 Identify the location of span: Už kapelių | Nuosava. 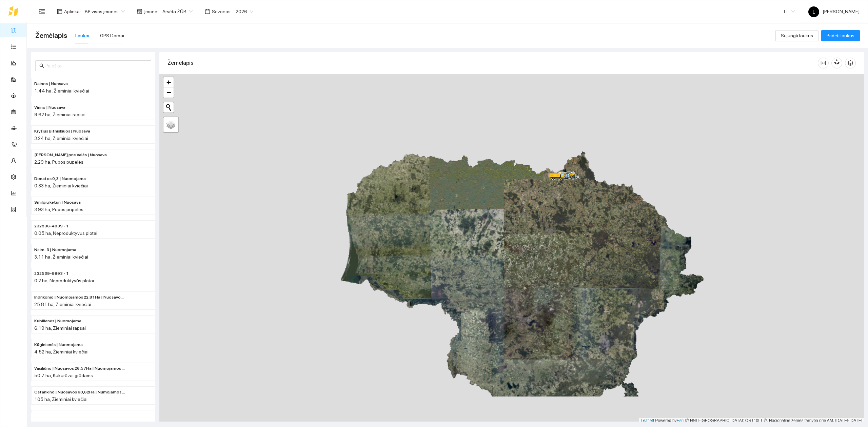
(68, 416).